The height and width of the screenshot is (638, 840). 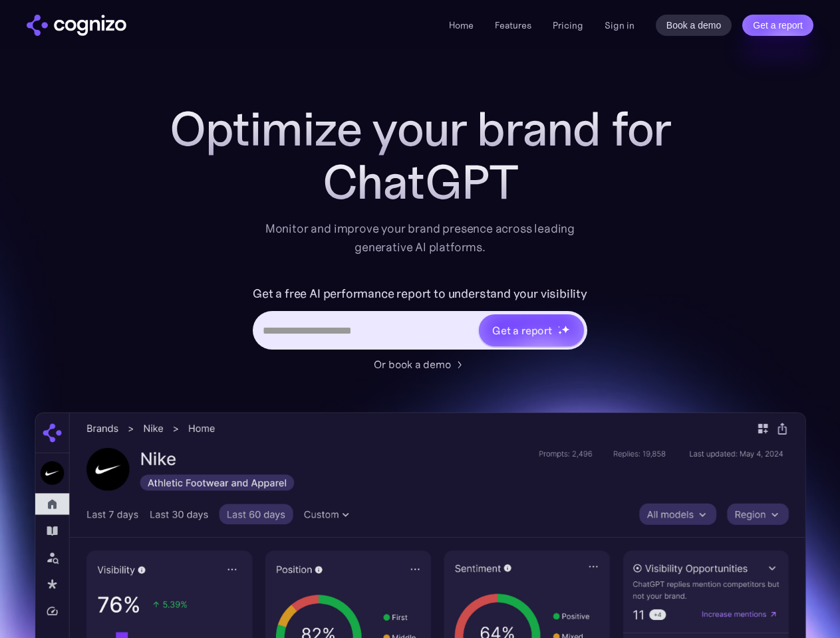 I want to click on a: home, so click(x=76, y=25).